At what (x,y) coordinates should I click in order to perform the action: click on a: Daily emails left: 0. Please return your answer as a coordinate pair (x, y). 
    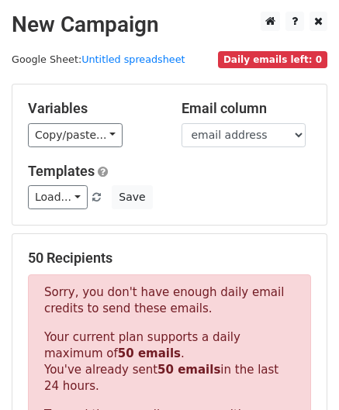
    Looking at the image, I should click on (272, 59).